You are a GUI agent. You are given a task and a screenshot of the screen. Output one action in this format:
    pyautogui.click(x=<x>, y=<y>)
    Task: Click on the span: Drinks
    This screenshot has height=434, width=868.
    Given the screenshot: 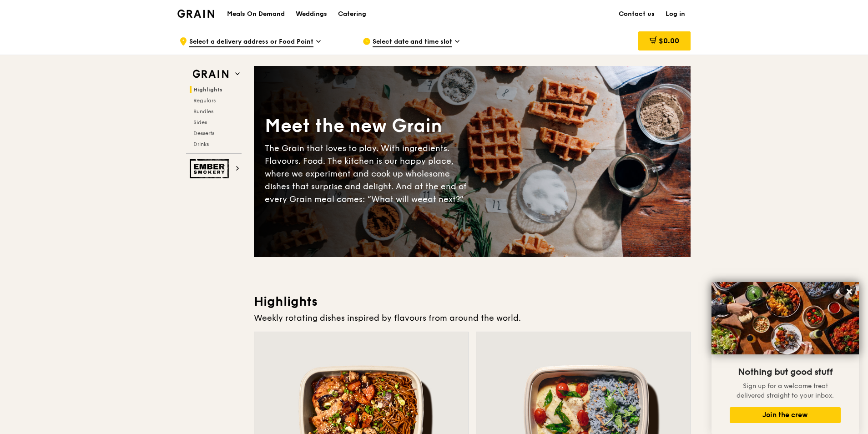 What is the action you would take?
    pyautogui.click(x=201, y=144)
    